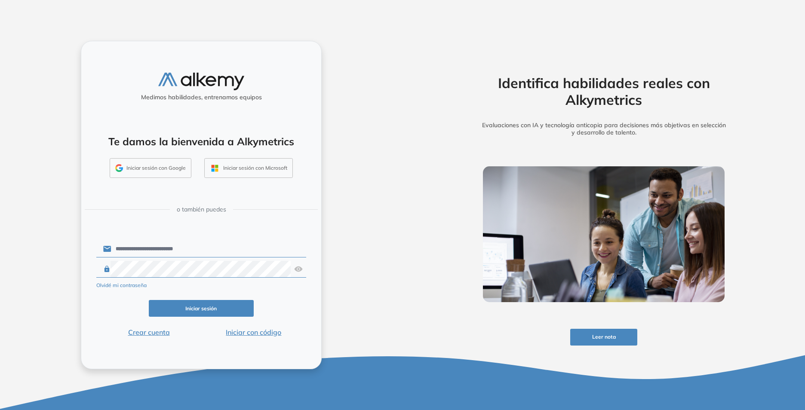  What do you see at coordinates (249, 168) in the screenshot?
I see `button: Iniciar sesión con Microsoft` at bounding box center [249, 168].